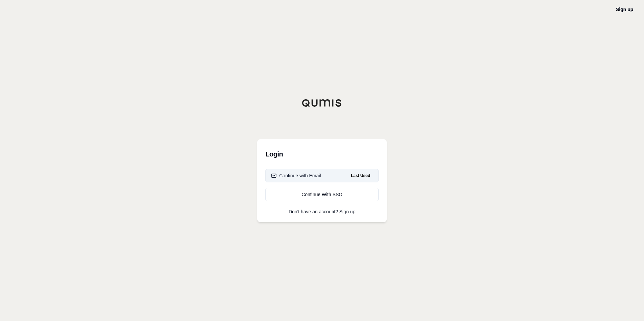 This screenshot has height=321, width=644. Describe the element at coordinates (322, 176) in the screenshot. I see `button: Continue with EmailLast Used` at that location.